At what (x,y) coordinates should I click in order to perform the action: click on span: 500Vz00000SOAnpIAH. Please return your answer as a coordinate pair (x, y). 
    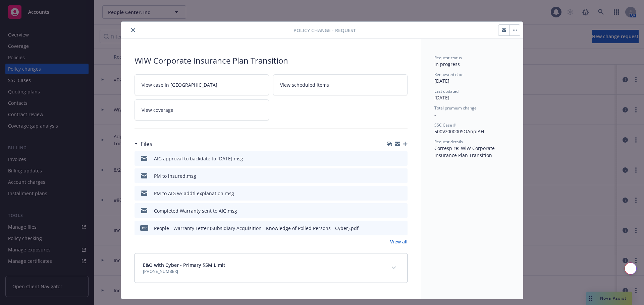
    Looking at the image, I should click on (459, 131).